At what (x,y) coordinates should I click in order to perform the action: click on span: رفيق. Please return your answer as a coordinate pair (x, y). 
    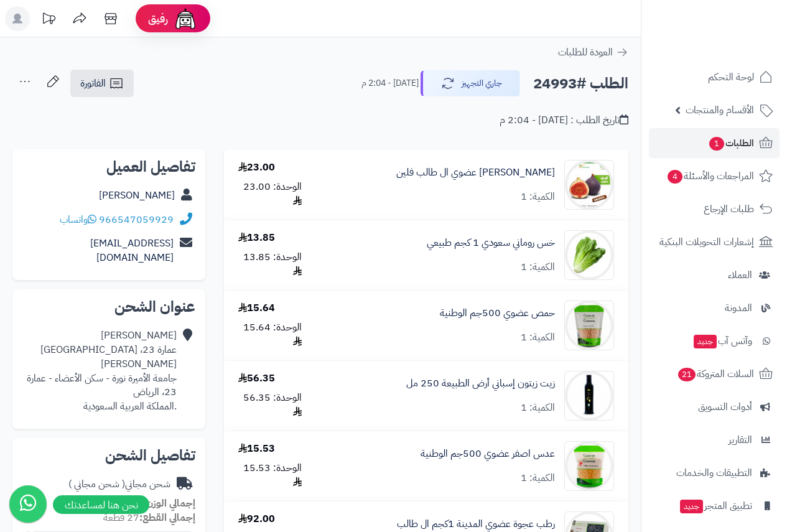
    Looking at the image, I should click on (158, 19).